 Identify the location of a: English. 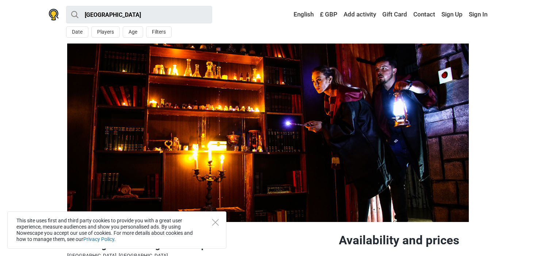
(301, 15).